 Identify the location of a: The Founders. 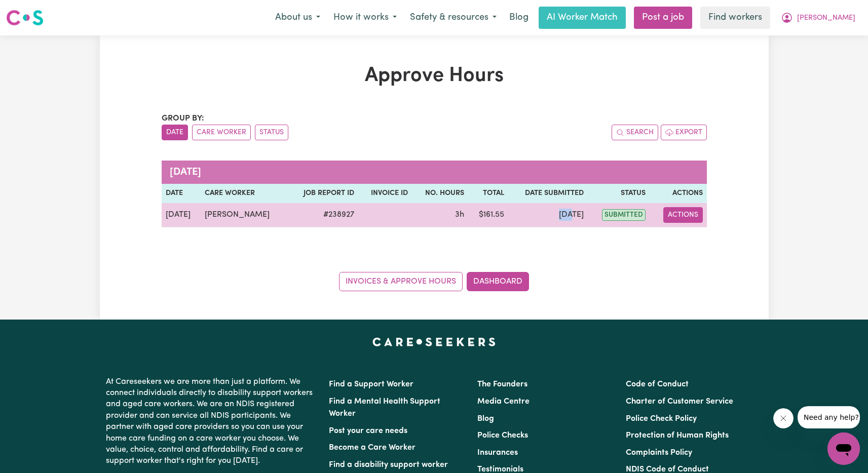
(502, 384).